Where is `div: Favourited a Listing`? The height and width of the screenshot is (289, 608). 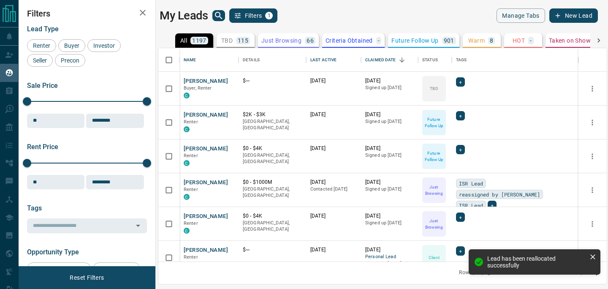
div: Favourited a Listing is located at coordinates (59, 269).